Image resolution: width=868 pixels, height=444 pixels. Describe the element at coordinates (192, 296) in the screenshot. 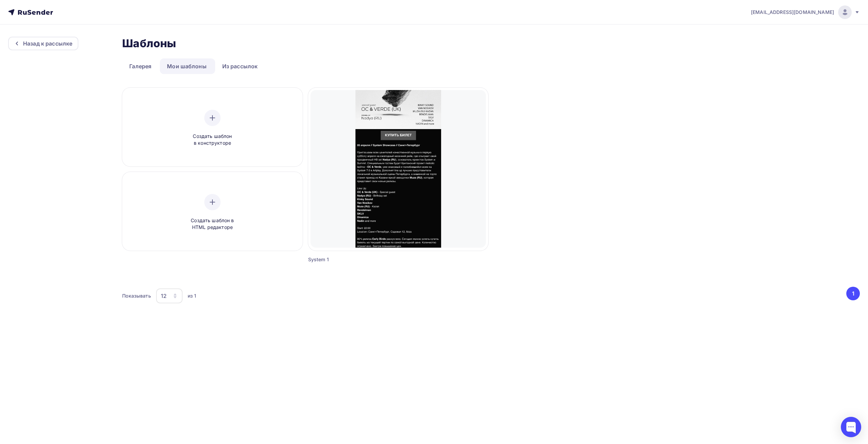

I see `div: из 1` at that location.